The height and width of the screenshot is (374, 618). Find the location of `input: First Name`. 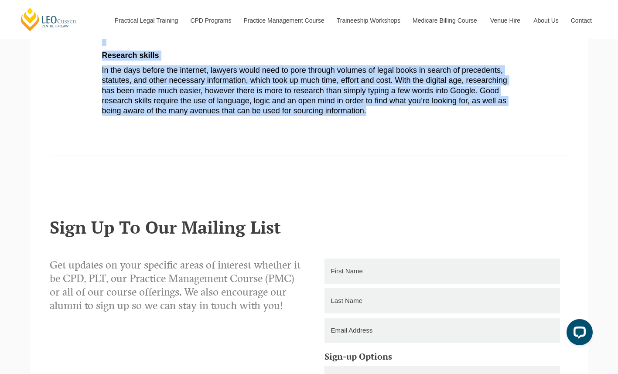

input: First Name is located at coordinates (442, 271).